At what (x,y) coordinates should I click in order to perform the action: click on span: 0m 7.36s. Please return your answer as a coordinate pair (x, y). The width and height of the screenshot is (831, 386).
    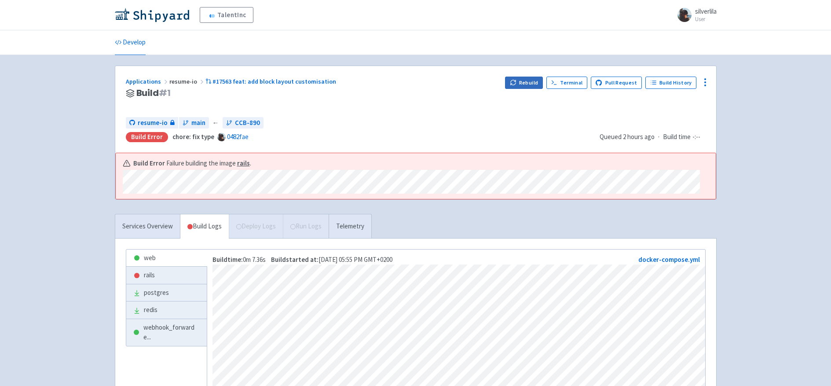
    Looking at the image, I should click on (239, 259).